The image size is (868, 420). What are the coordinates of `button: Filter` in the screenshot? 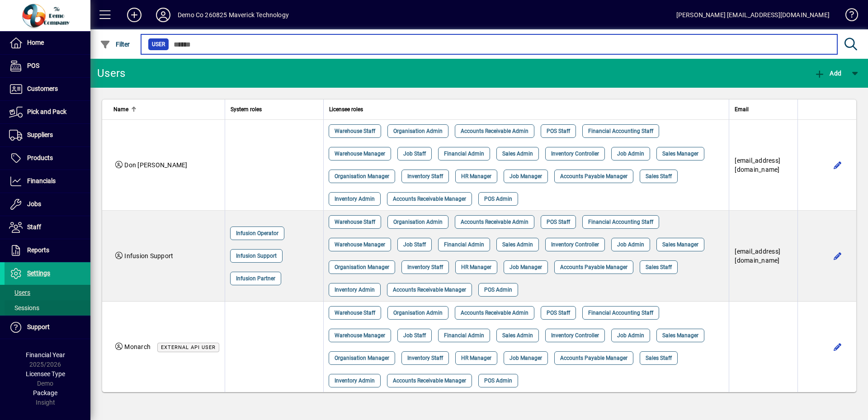 It's located at (115, 44).